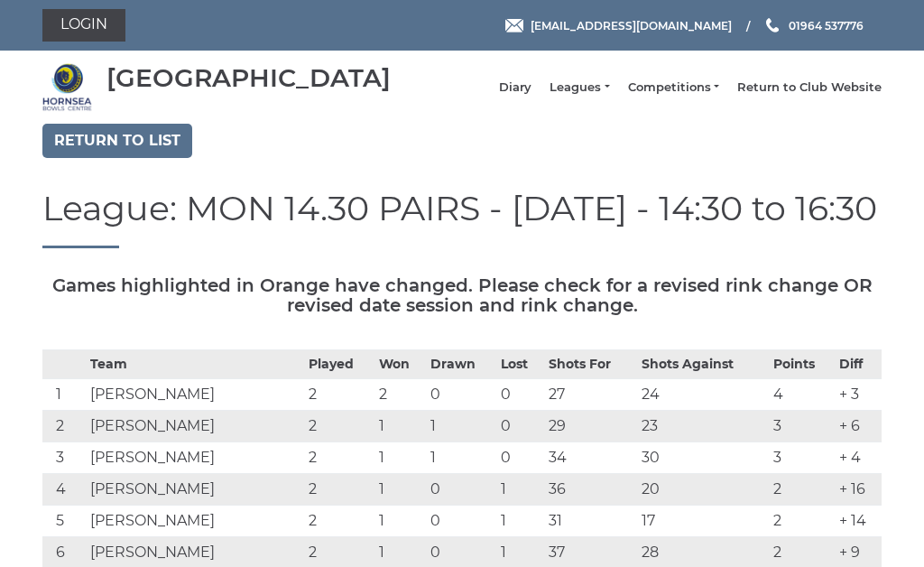 The width and height of the screenshot is (924, 567). Describe the element at coordinates (858, 363) in the screenshot. I see `th: Diff` at that location.